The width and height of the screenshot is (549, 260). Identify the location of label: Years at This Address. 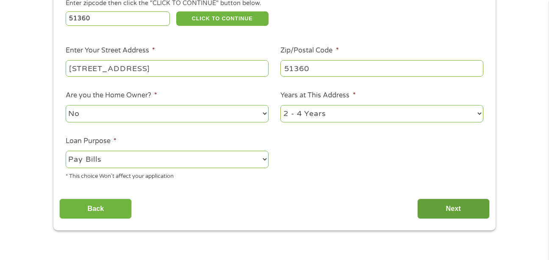
(317, 95).